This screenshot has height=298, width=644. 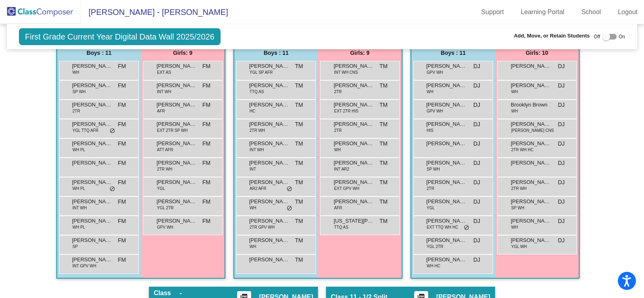 I want to click on div: Boys : 11, so click(x=453, y=53).